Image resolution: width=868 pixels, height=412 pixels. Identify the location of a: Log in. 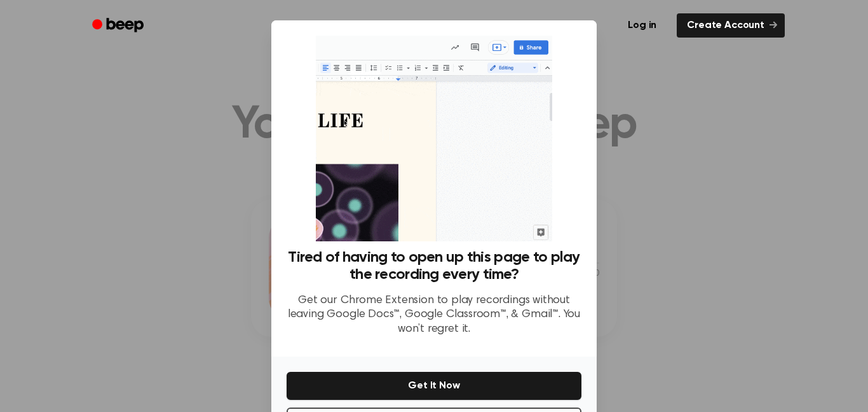
(642, 26).